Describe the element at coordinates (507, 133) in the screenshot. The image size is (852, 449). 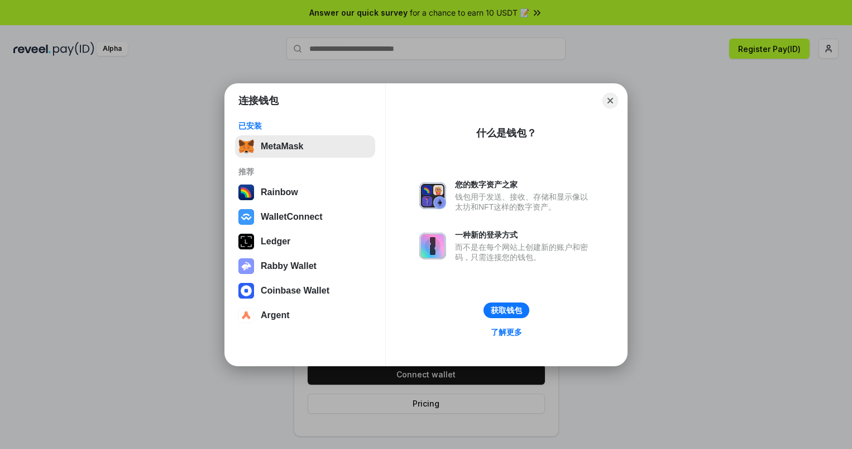
I see `div: 什么是钱包？` at that location.